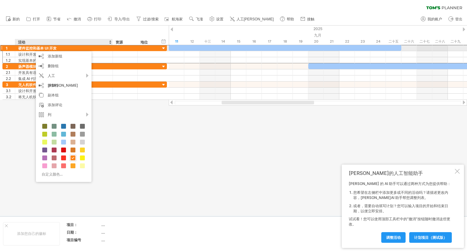 This screenshot has height=251, width=467. What do you see at coordinates (53, 85) in the screenshot?
I see `font: 添加行` at bounding box center [53, 85].